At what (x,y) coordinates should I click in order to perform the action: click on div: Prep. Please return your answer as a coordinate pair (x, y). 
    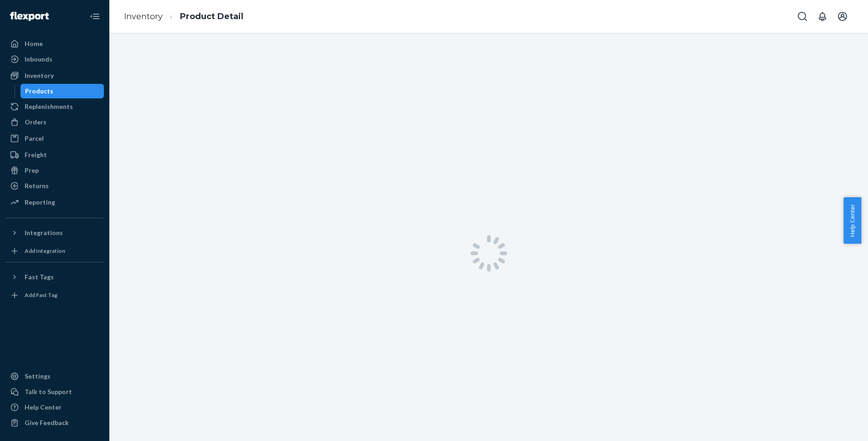
    Looking at the image, I should click on (31, 170).